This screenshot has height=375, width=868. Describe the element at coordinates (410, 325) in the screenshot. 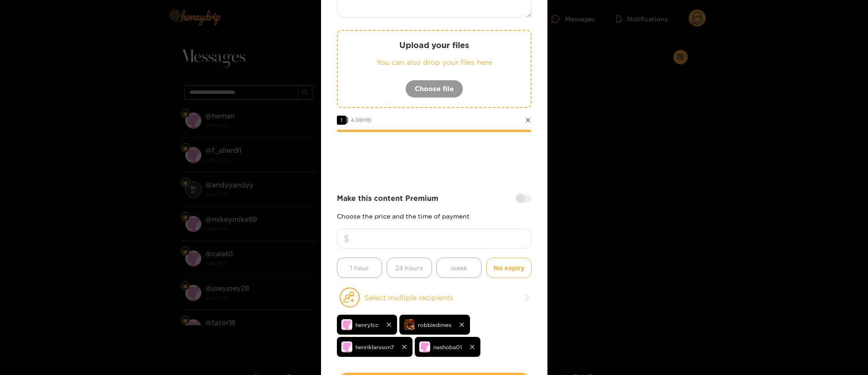

I see `img: upxnl-screenshot_20250725_032726_gallery.jpg` at that location.